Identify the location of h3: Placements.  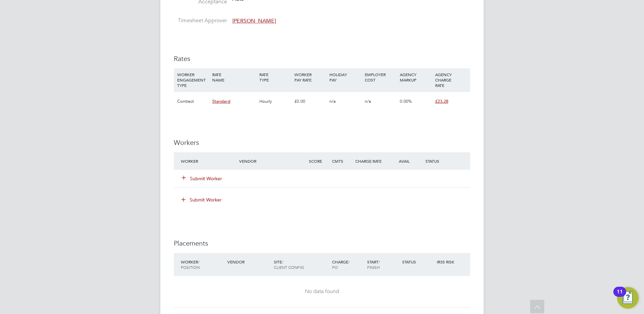
(322, 243).